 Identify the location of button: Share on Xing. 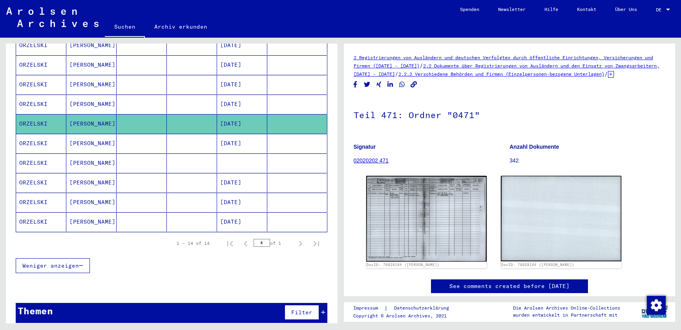
(379, 84).